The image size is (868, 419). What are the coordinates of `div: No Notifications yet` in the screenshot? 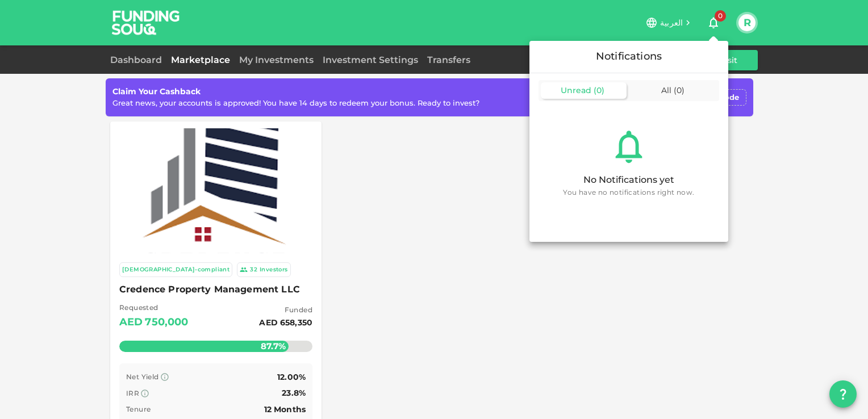 It's located at (629, 180).